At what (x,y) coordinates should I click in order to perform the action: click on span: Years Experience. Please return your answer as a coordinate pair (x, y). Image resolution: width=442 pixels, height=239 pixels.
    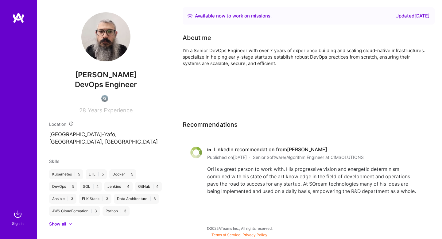
    Looking at the image, I should click on (110, 110).